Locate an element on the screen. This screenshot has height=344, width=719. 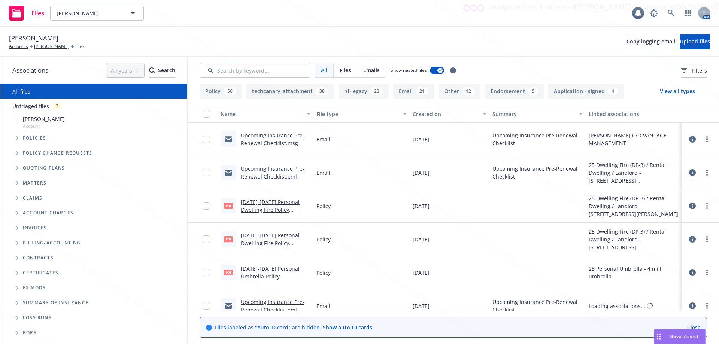
div: 25 Personal Umbrella - 4 mill umbrella is located at coordinates (634, 273).